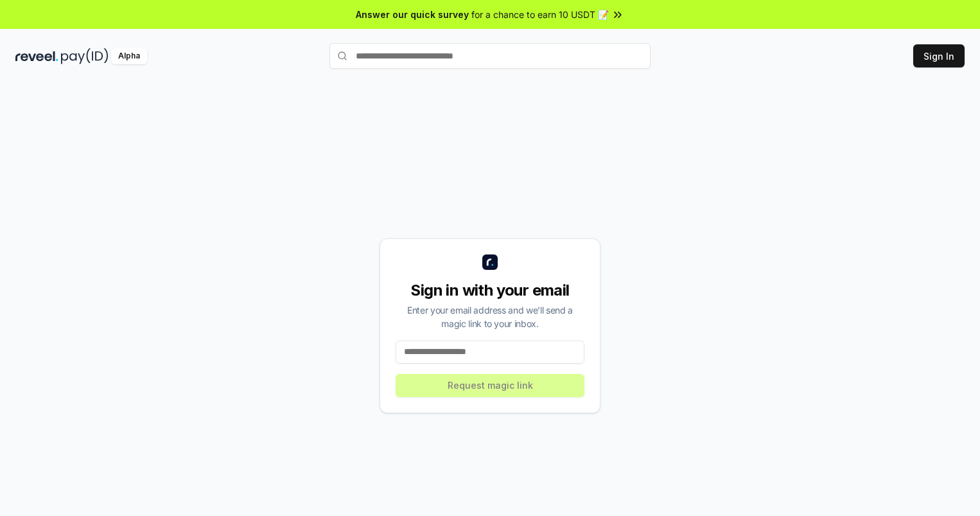 The width and height of the screenshot is (980, 516). Describe the element at coordinates (413, 14) in the screenshot. I see `span: Answer our quick survey` at that location.